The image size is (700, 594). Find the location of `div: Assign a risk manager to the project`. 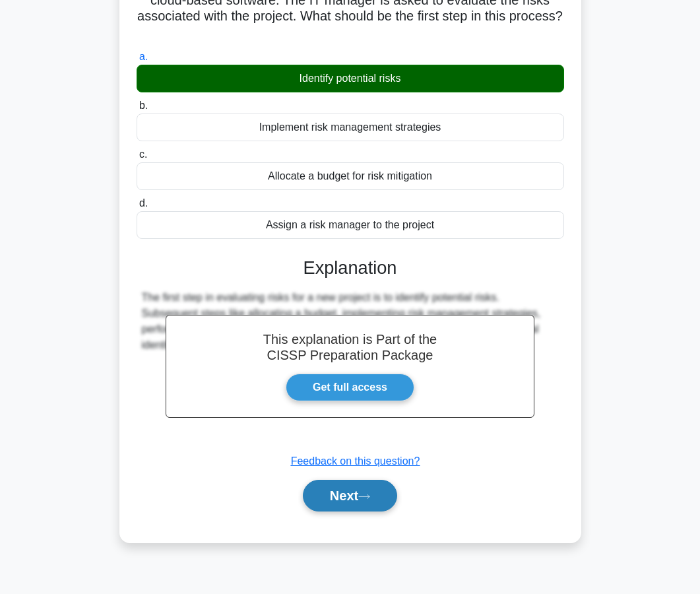

div: Assign a risk manager to the project is located at coordinates (350, 225).